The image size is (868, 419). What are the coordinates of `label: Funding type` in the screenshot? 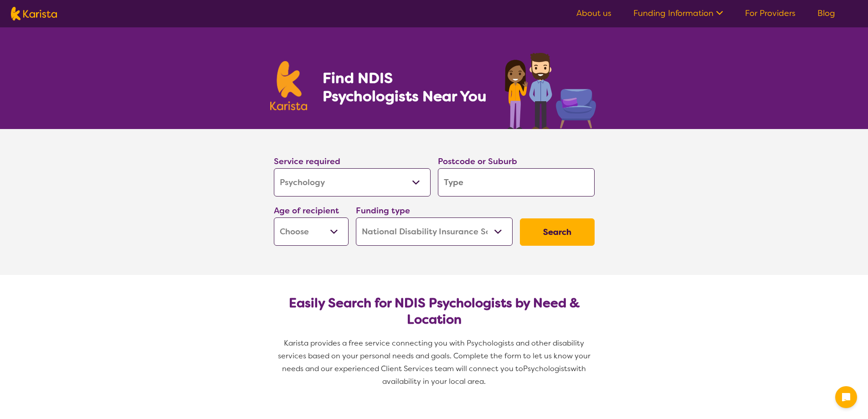 It's located at (383, 210).